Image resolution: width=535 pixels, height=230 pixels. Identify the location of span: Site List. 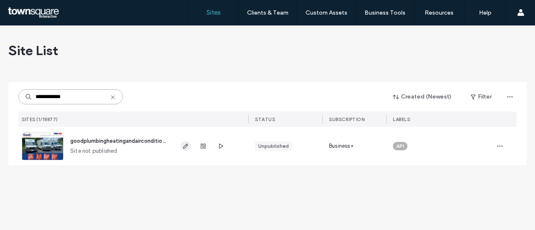
(33, 51).